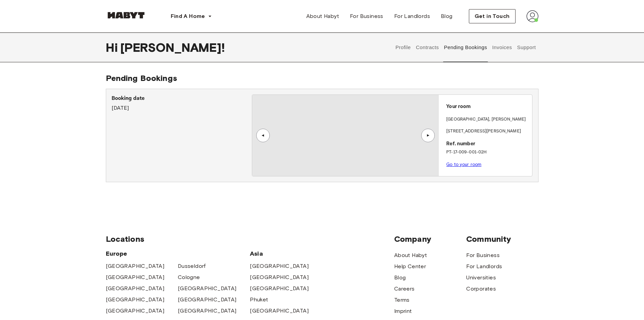 This screenshot has height=320, width=644. Describe the element at coordinates (466, 47) in the screenshot. I see `div: user profile tabs` at that location.